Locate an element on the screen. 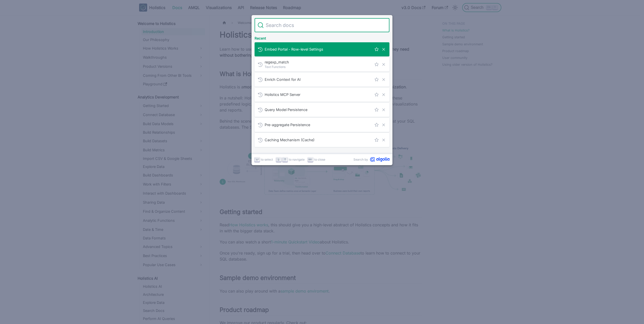  span: to select is located at coordinates (267, 160).